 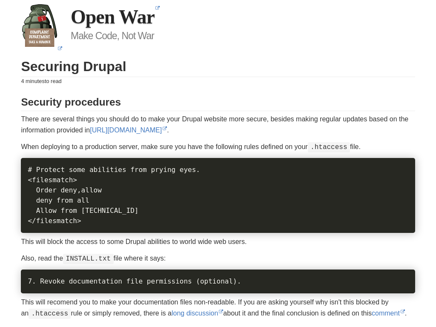 I want to click on code: INSTALL.txt, so click(x=88, y=259).